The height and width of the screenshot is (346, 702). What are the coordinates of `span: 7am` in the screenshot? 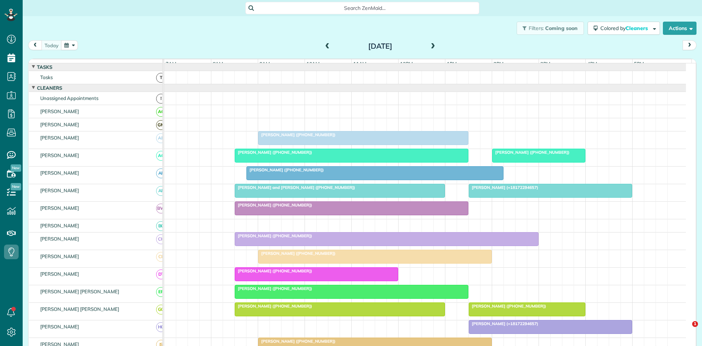 It's located at (171, 64).